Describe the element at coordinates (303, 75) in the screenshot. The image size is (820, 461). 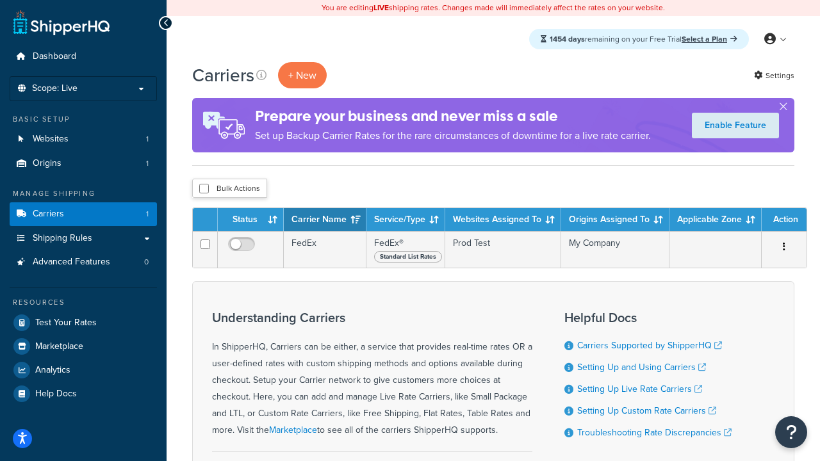
I see `button: + New` at that location.